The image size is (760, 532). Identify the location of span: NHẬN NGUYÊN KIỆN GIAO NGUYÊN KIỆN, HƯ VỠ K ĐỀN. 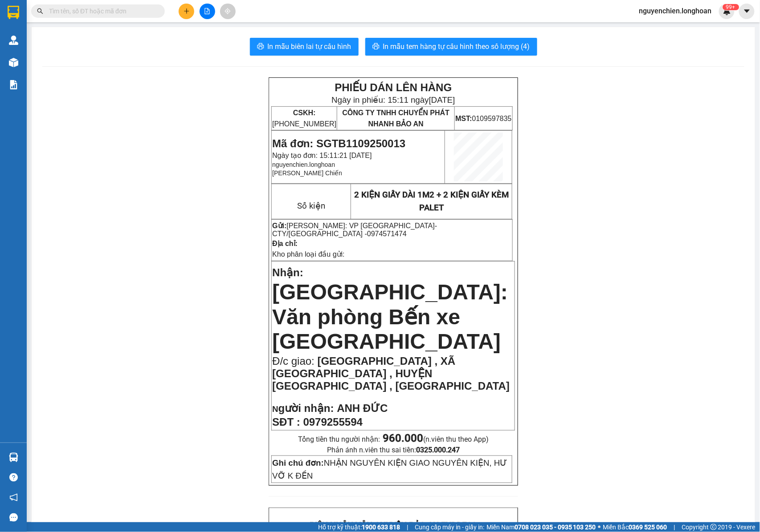
(389, 469).